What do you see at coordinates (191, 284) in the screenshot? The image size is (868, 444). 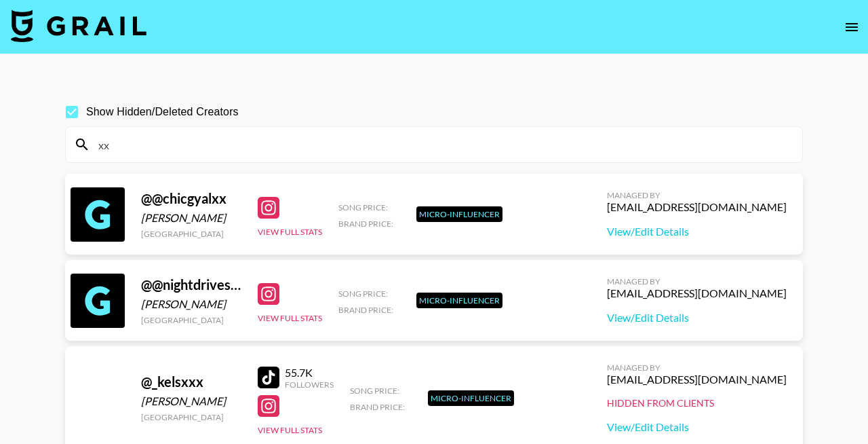 I see `div: @ @nightdrivesplaylist/@summerhousedaily/@musicxxworld` at bounding box center [191, 284].